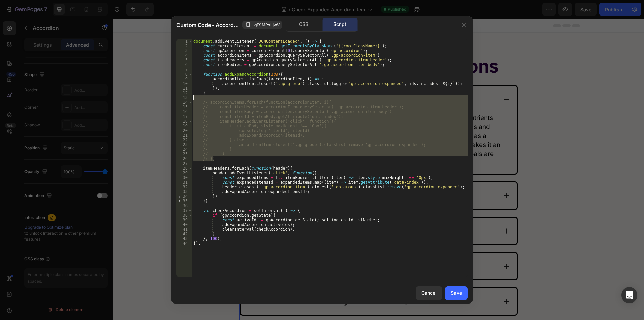  I want to click on div: 43, so click(184, 239).